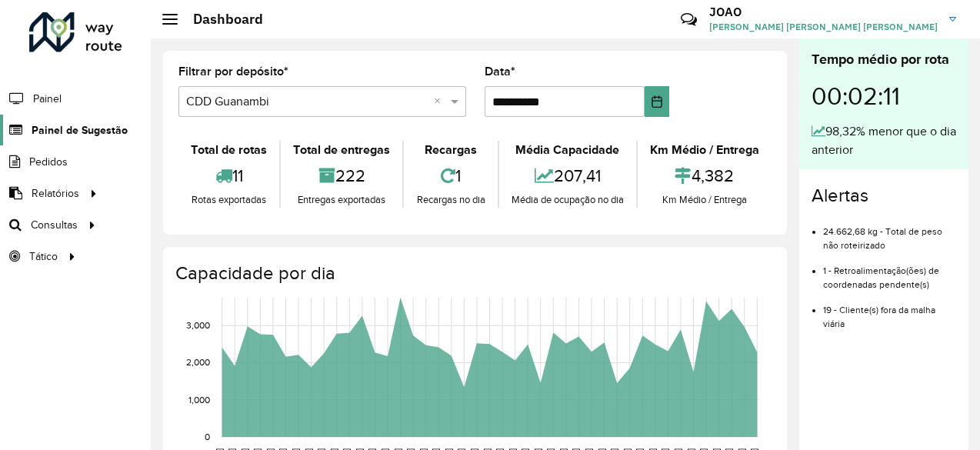  I want to click on h4: Capacidade por dia, so click(474, 273).